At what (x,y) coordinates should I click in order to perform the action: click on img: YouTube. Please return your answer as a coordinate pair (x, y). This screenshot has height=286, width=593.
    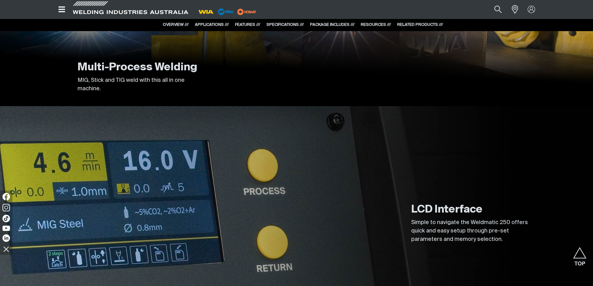
    Looking at the image, I should click on (6, 228).